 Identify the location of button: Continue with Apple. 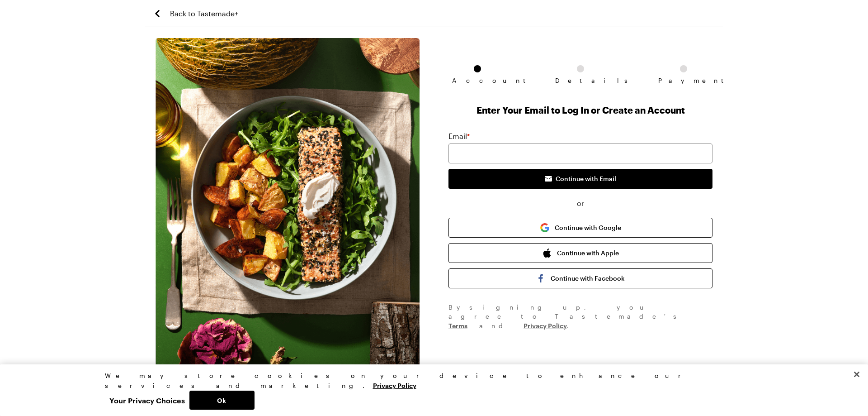
(581, 253).